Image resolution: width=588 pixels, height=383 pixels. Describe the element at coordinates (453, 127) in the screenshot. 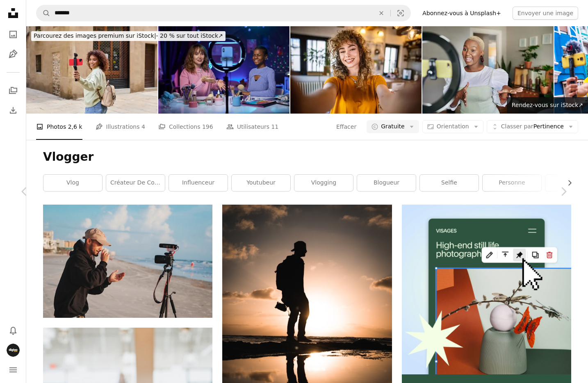

I see `span: Orientation` at that location.